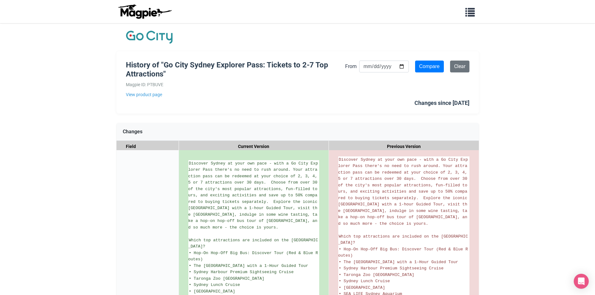 The image size is (595, 295). What do you see at coordinates (148, 146) in the screenshot?
I see `div: Field` at bounding box center [148, 146].